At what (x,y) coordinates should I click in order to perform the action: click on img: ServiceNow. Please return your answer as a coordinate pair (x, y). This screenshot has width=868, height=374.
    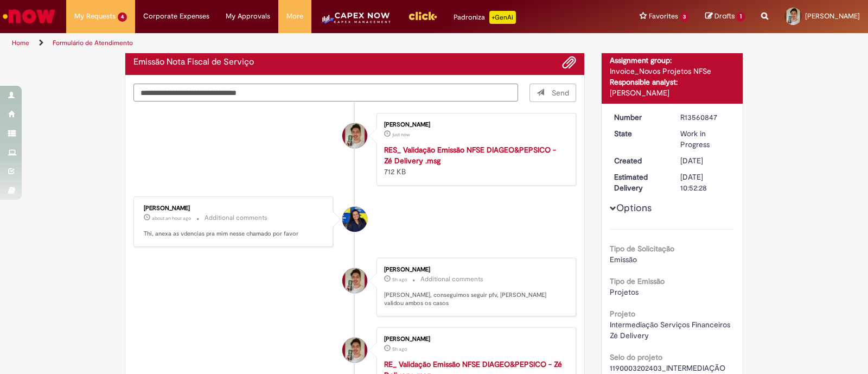
    Looking at the image, I should click on (29, 16).